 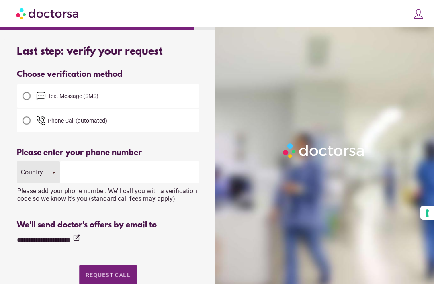 What do you see at coordinates (419, 14) in the screenshot?
I see `img: icons8-customer-100.png` at bounding box center [419, 14].